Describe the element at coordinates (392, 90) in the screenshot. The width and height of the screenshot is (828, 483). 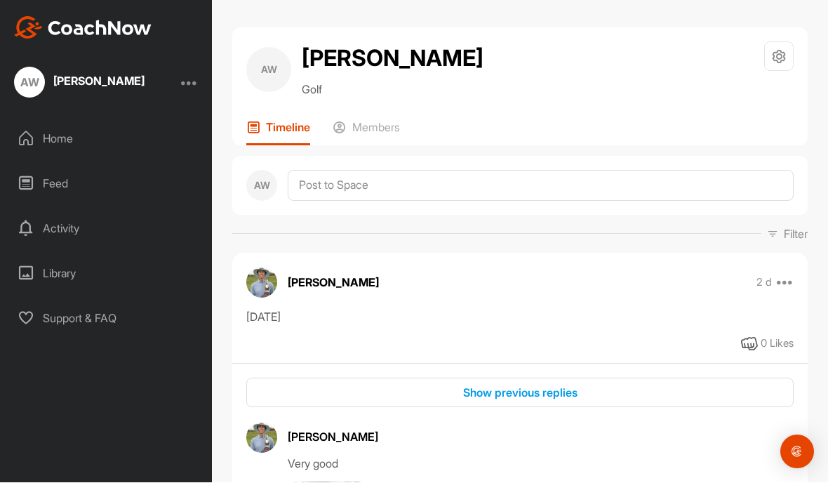
I see `p: Golf` at that location.